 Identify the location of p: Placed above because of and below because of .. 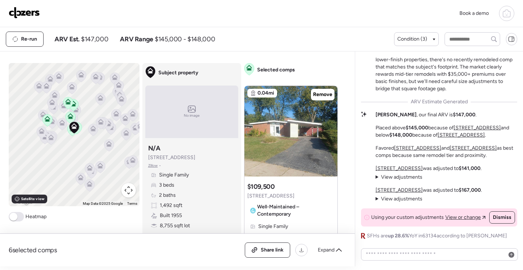
(446, 132).